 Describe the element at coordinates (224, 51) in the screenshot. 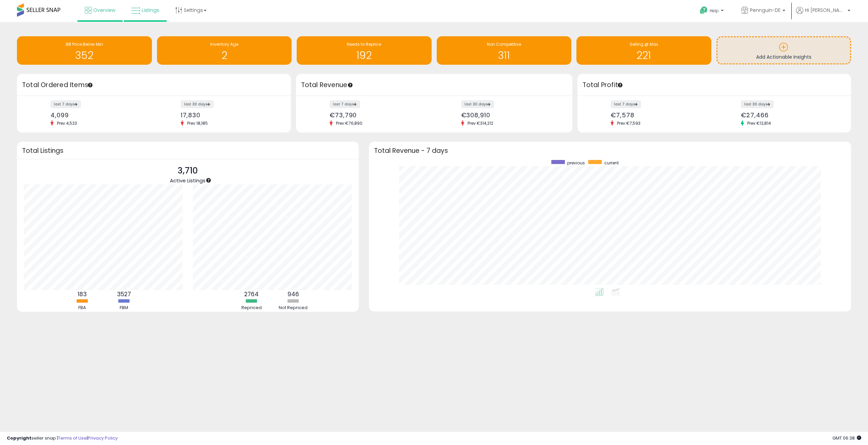

I see `a: Inventory Age 2` at that location.